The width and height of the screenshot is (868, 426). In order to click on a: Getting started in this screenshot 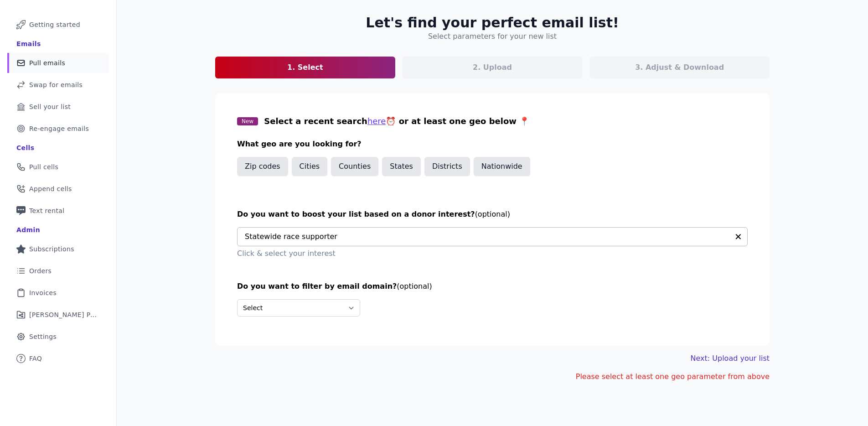, I will do `click(58, 25)`.